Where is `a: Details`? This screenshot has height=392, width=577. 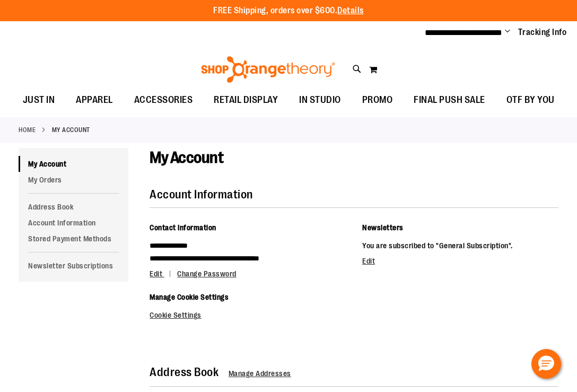
a: Details is located at coordinates (351, 11).